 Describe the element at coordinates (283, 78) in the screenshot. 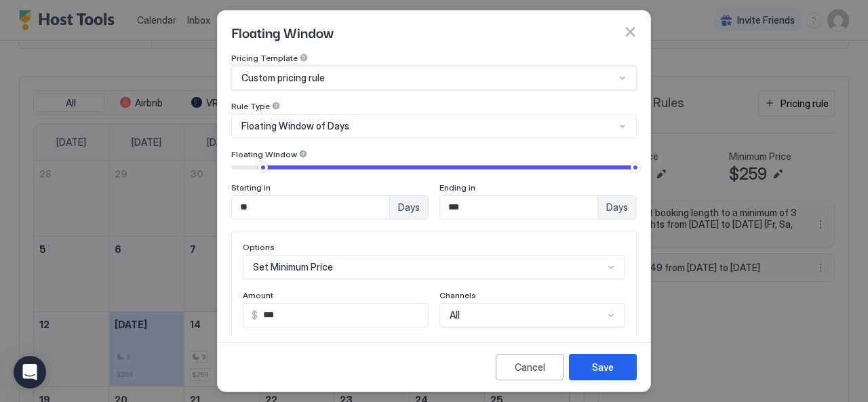

I see `span: Custom pricing rule` at that location.